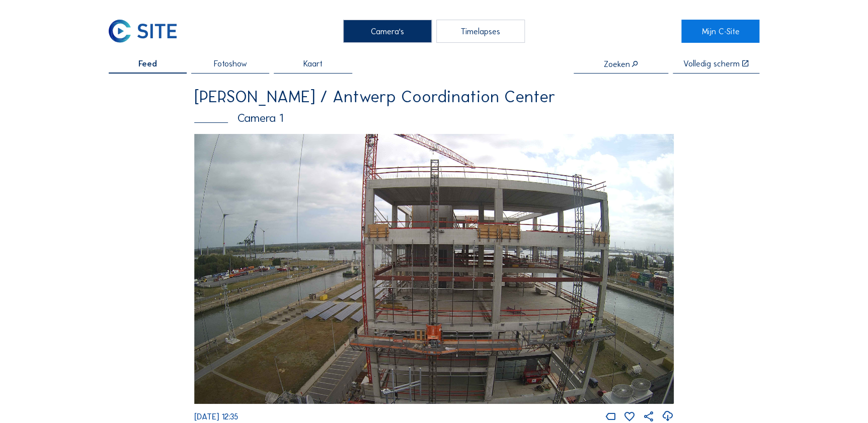 The height and width of the screenshot is (423, 868). Describe the element at coordinates (147, 31) in the screenshot. I see `a: C-SITE Logo` at that location.